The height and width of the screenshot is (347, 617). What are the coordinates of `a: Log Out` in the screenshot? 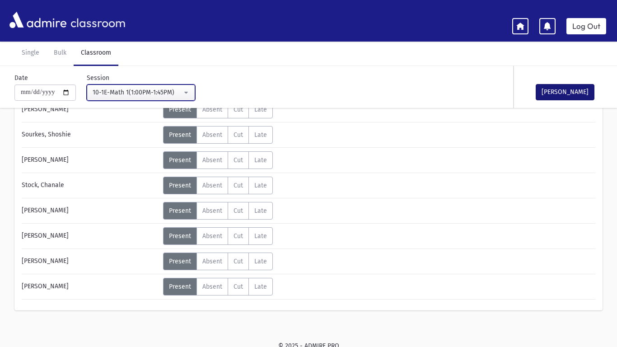 It's located at (587, 26).